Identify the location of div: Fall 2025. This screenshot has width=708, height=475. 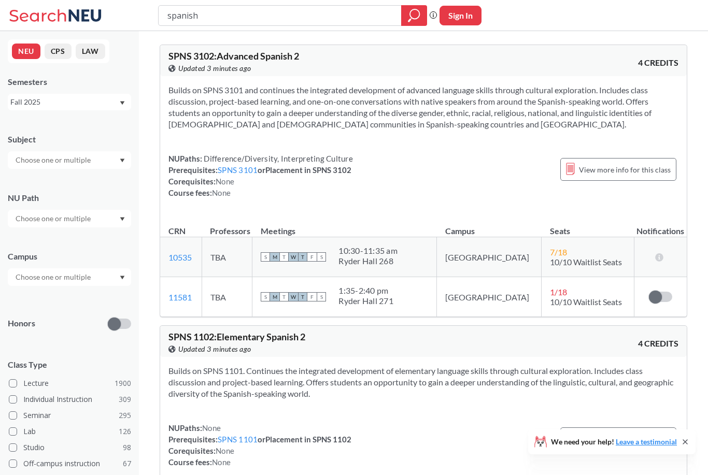
(64, 102).